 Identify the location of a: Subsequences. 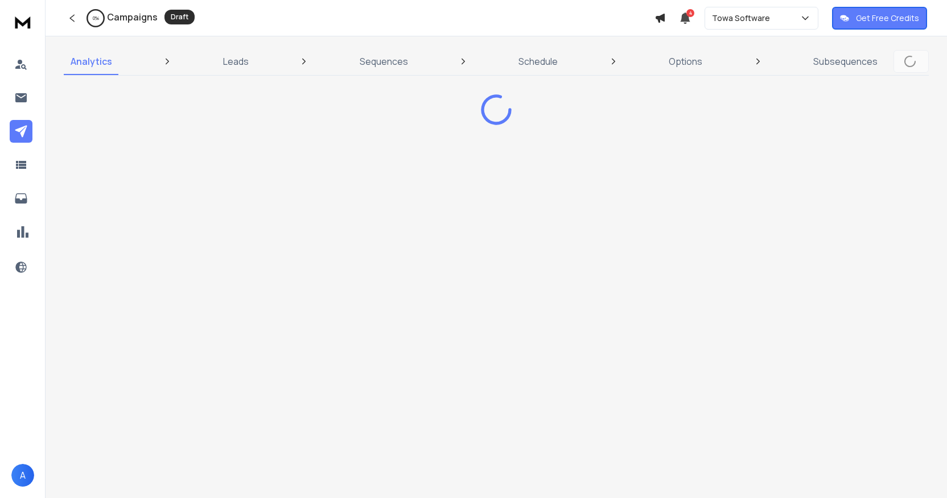
(845, 61).